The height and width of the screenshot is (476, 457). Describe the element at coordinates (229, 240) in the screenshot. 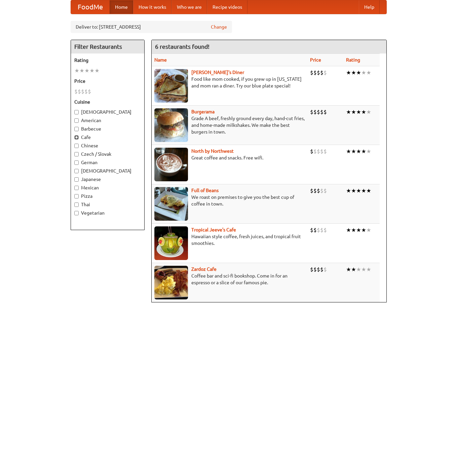

I see `p: Hawaiian style coffee, fresh juices, and tropical fruit smoothies.` at that location.